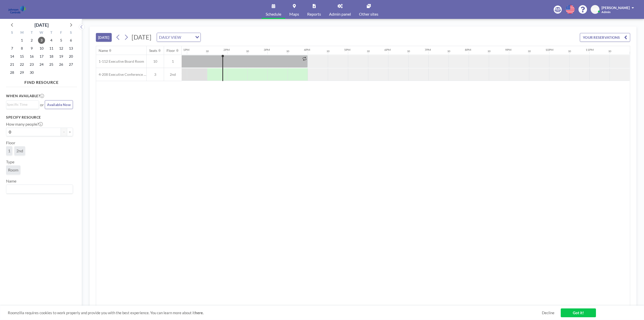 This screenshot has width=644, height=320. What do you see at coordinates (51, 56) in the screenshot?
I see `span: Thursday, September 18, 2025` at bounding box center [51, 56].